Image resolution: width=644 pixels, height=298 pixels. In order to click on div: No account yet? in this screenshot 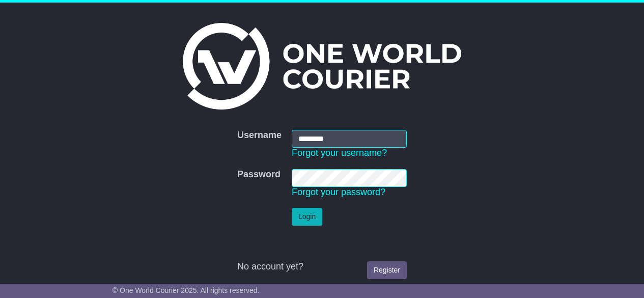, I will do `click(322, 267)`.